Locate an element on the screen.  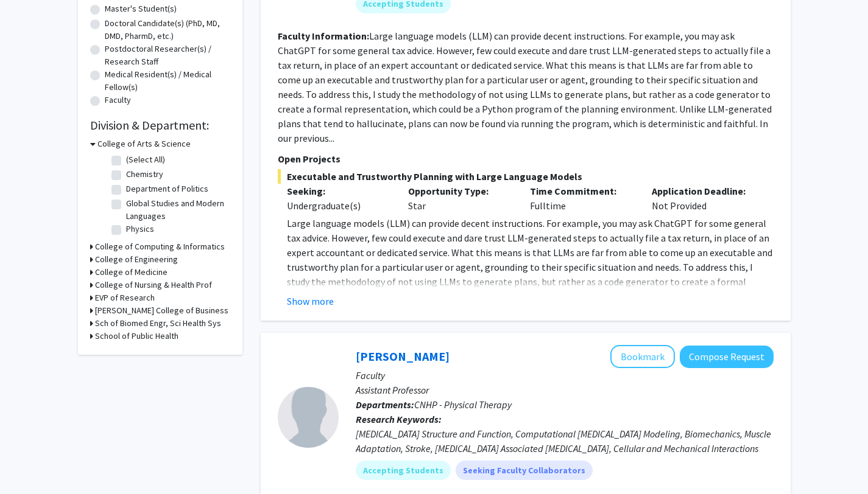
fg-read-more: Large language models (LLM) can provide decent instructions. For example, you may ask ChatGPT for... is located at coordinates (525, 87).